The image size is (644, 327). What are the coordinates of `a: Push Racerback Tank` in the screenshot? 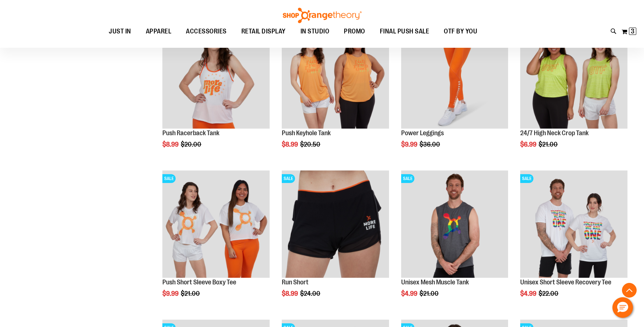 It's located at (191, 133).